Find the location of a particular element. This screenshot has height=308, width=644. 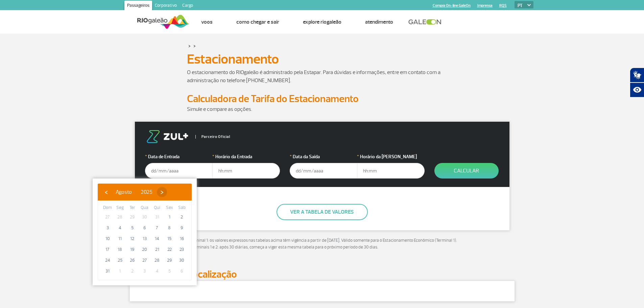

a: Corporativo is located at coordinates (166, 6).